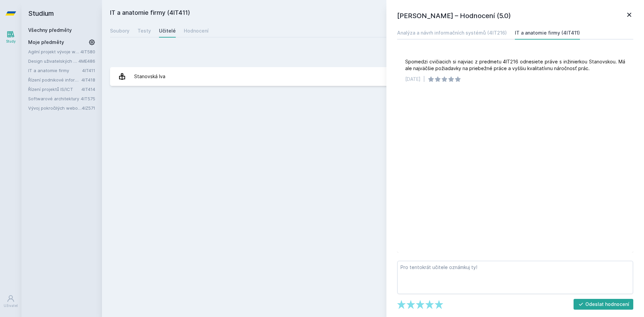 Image resolution: width=644 pixels, height=317 pixels. I want to click on a: Učitelé, so click(167, 31).